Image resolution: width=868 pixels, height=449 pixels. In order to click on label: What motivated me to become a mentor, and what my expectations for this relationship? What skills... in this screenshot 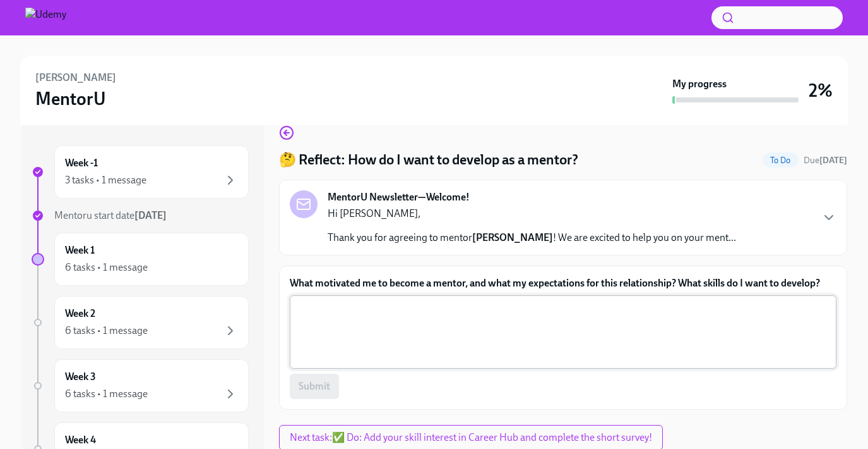, I will do `click(564, 283)`.